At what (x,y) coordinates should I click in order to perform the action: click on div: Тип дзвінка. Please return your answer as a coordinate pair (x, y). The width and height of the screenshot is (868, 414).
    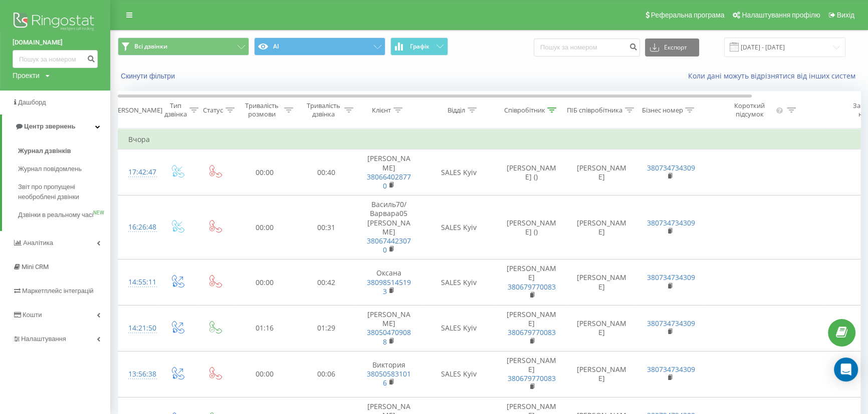
    Looking at the image, I should click on (175, 110).